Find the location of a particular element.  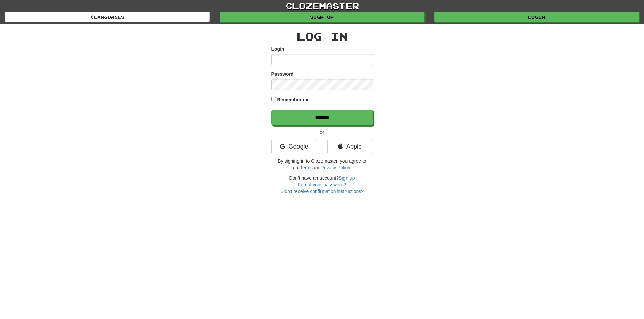

a: Apple is located at coordinates (350, 146).